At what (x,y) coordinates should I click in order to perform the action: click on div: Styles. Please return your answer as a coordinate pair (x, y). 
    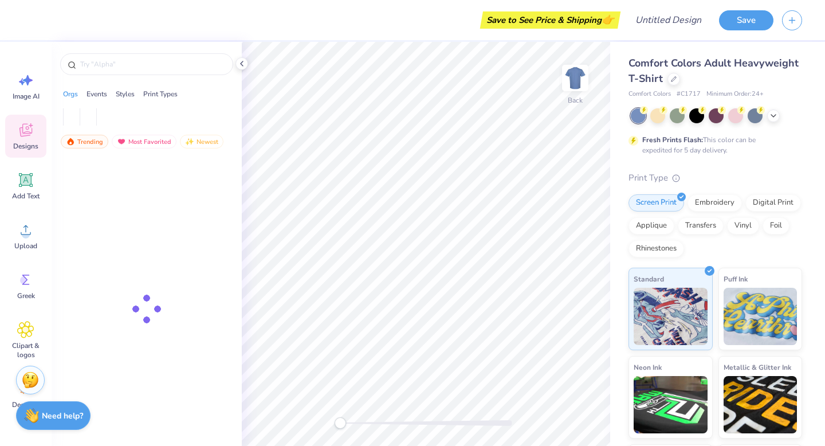
    Looking at the image, I should click on (125, 94).